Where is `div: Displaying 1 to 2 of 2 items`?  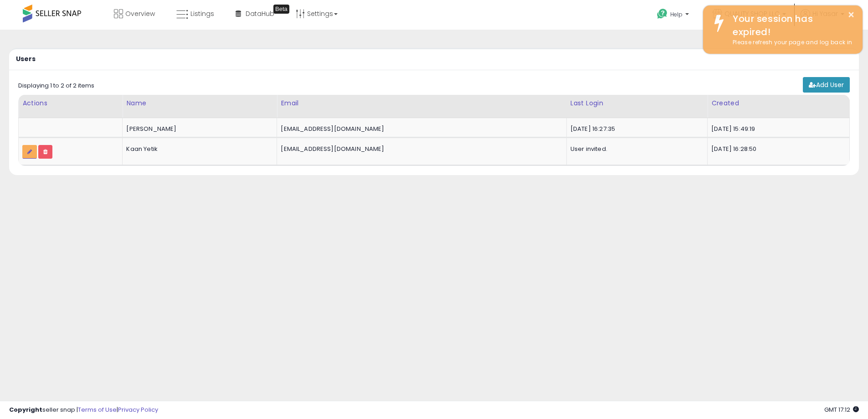 div: Displaying 1 to 2 of 2 items is located at coordinates (56, 86).